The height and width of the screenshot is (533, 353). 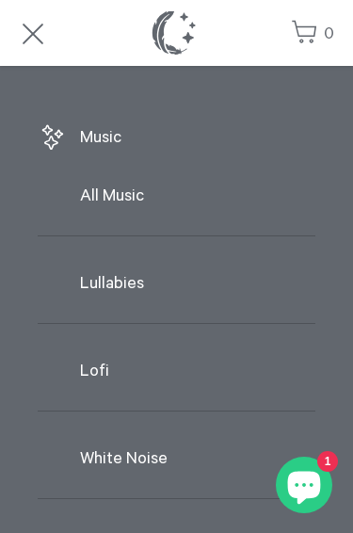 What do you see at coordinates (176, 33) in the screenshot?
I see `h1: Sparrow Sleeps` at bounding box center [176, 33].